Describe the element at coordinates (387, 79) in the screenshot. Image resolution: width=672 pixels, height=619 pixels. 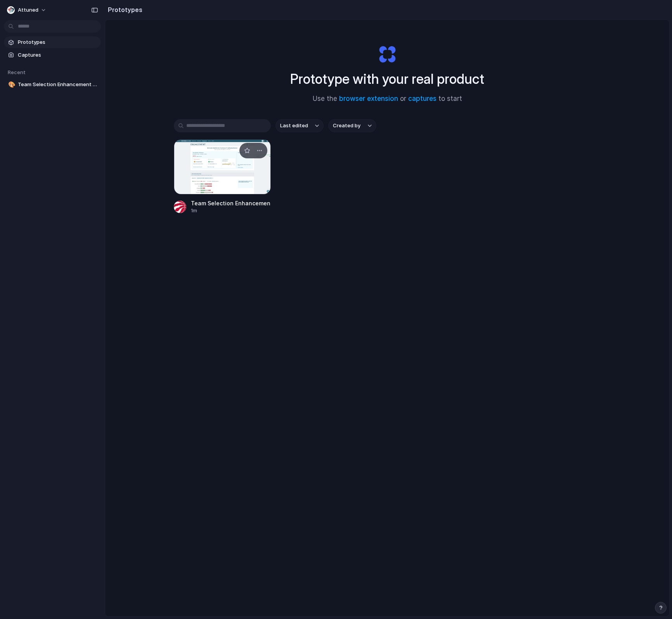
I see `h1: Prototype with your real product` at that location.